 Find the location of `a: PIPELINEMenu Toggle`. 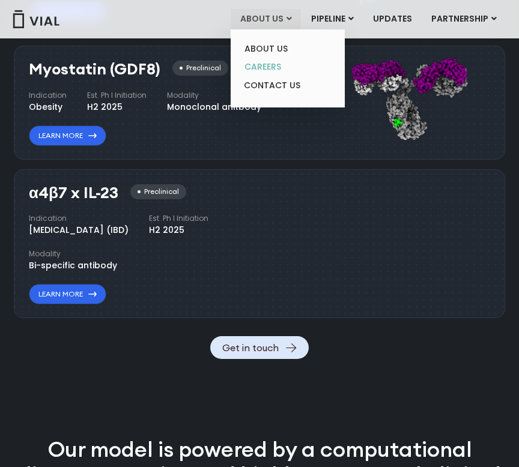

a: PIPELINEMenu Toggle is located at coordinates (332, 19).